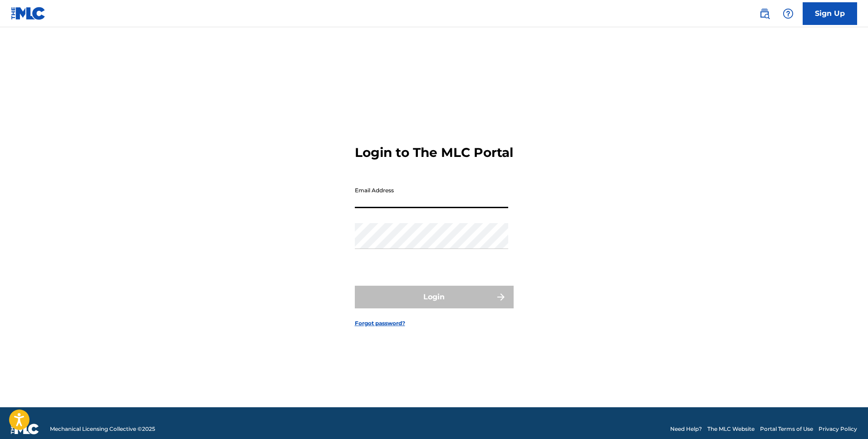 The width and height of the screenshot is (868, 439). I want to click on a: Privacy Policy, so click(838, 429).